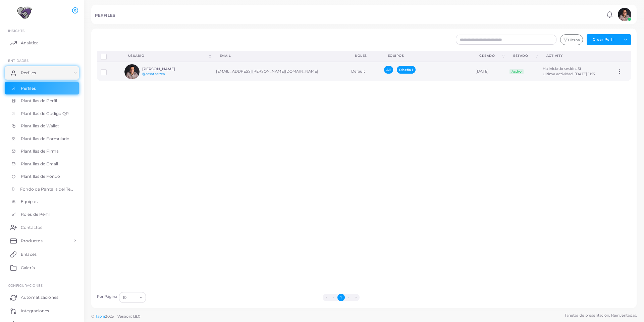  I want to click on a: Tapni, so click(101, 316).